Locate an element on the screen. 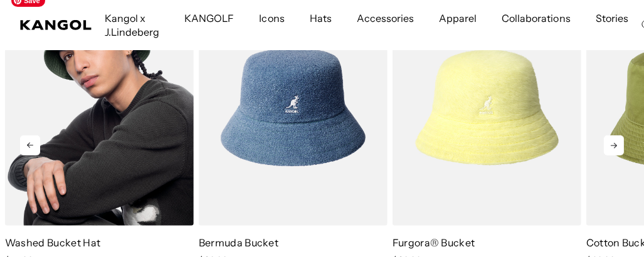  a: Furgora® Bucket is located at coordinates (434, 242).